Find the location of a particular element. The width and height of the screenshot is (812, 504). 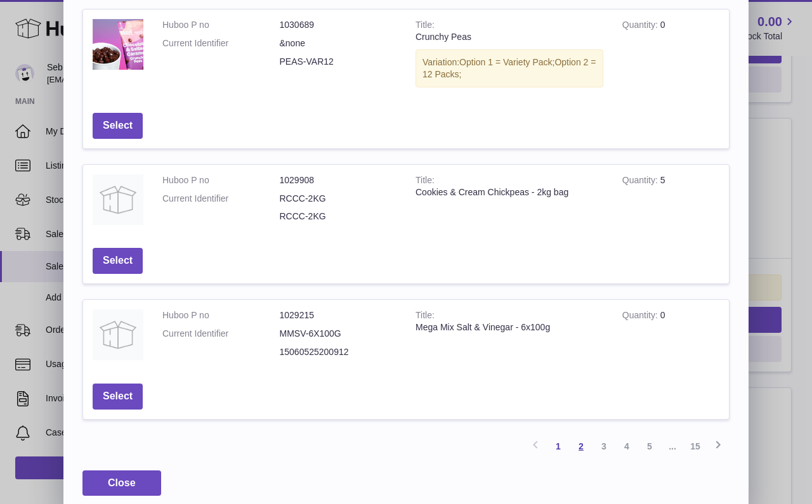

div: Mega Mix Salt & Vinegar - 6x100g is located at coordinates (509, 327).